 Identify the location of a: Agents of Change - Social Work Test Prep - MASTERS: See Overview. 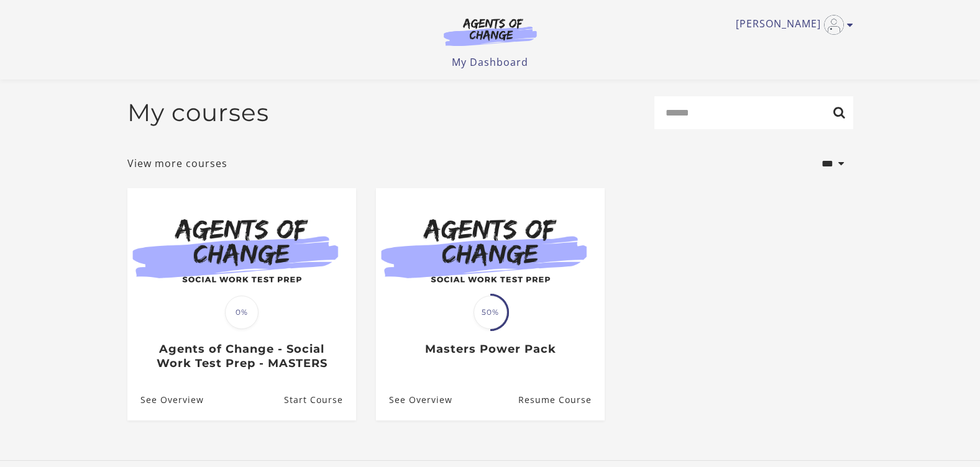
(165, 400).